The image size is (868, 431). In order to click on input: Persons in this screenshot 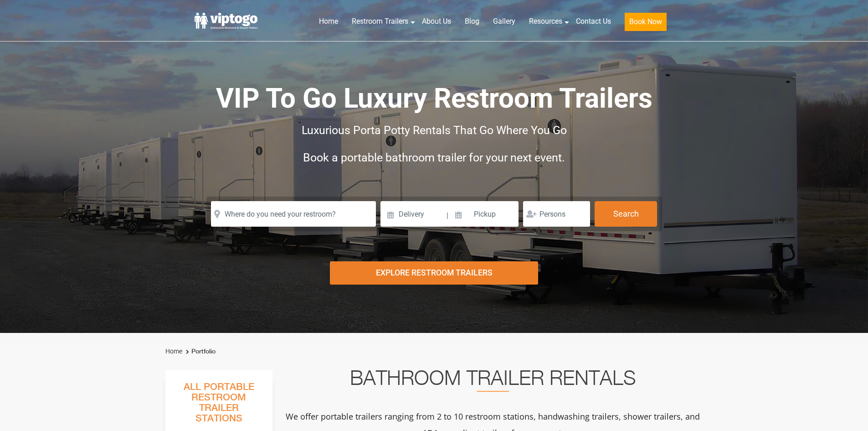, I will do `click(556, 213)`.